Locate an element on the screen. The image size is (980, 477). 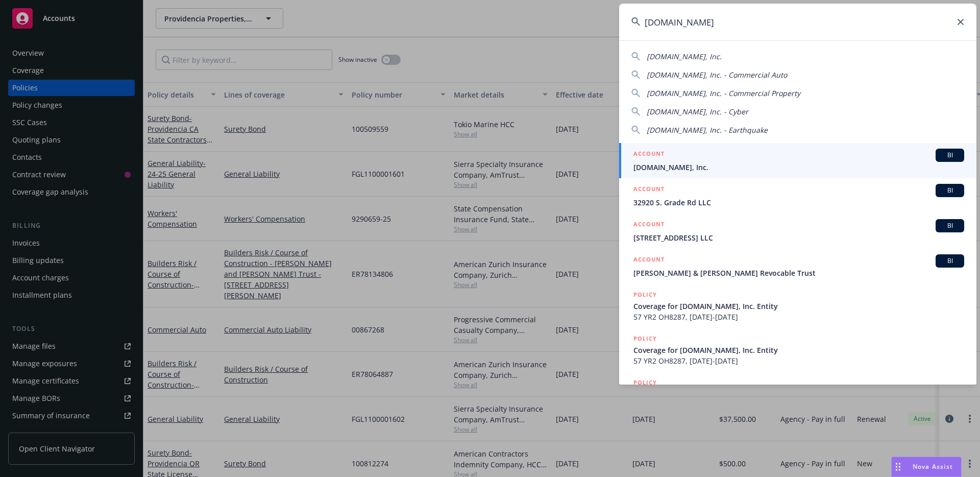
a: POLICY is located at coordinates (798, 394).